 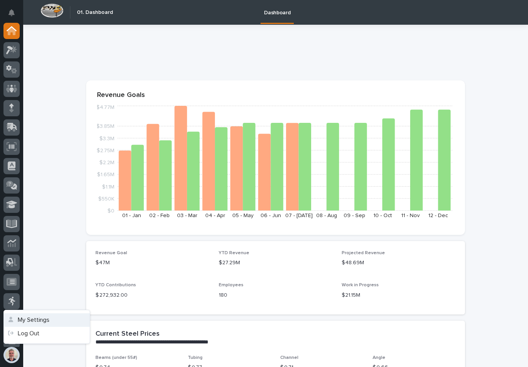 I want to click on text: 12 - Dec, so click(x=438, y=216).